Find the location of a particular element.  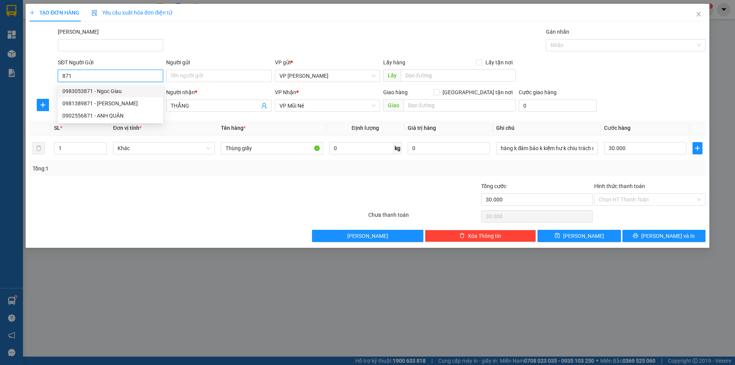

span: Lấy tận nơi is located at coordinates (499, 62).